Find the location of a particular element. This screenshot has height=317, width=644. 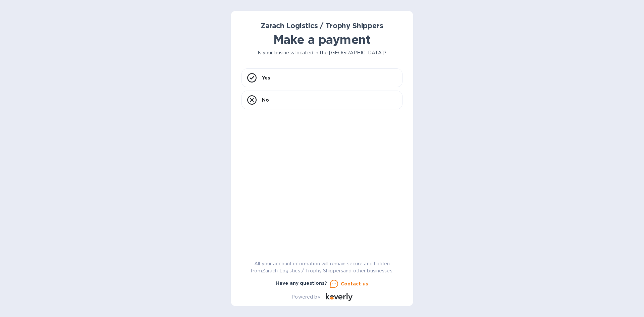

p: Yes is located at coordinates (266, 78).